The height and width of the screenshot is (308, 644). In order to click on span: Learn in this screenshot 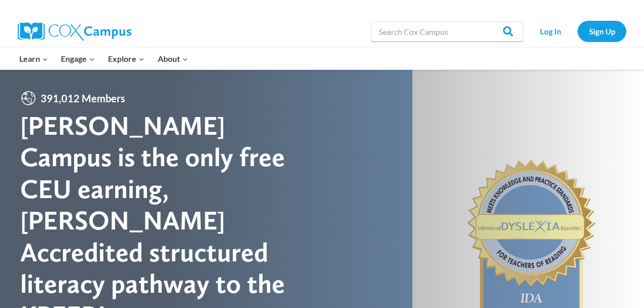, I will do `click(34, 59)`.